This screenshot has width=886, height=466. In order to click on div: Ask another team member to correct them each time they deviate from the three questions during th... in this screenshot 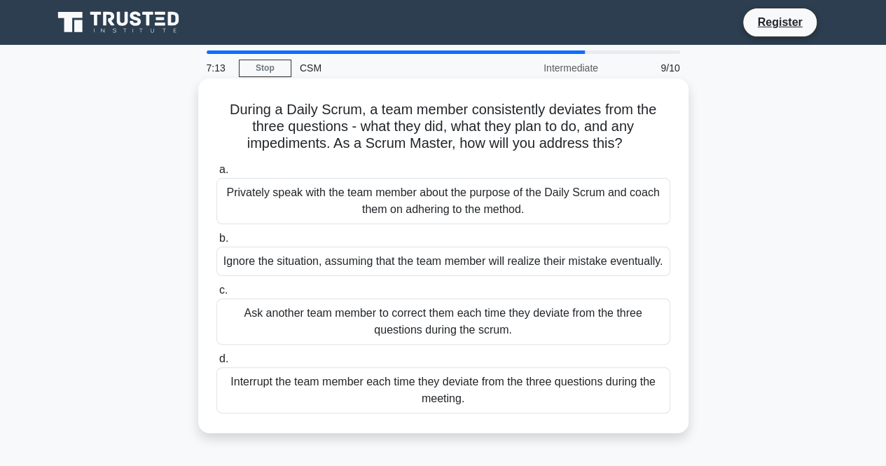, I will do `click(443, 321)`.